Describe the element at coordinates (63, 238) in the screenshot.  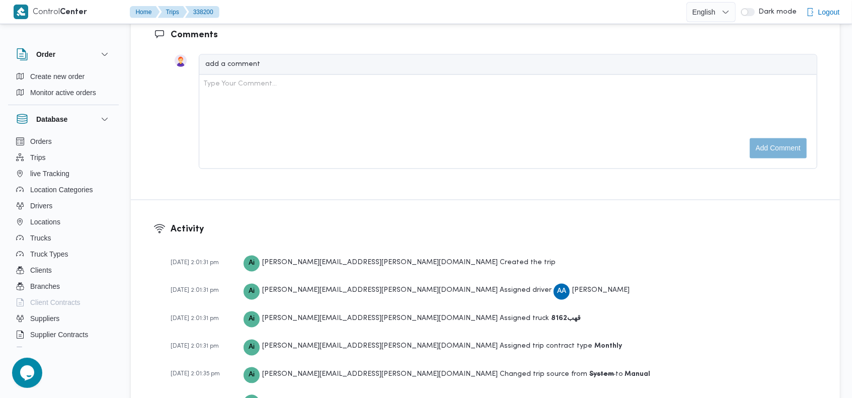
I see `button: Trucks` at that location.